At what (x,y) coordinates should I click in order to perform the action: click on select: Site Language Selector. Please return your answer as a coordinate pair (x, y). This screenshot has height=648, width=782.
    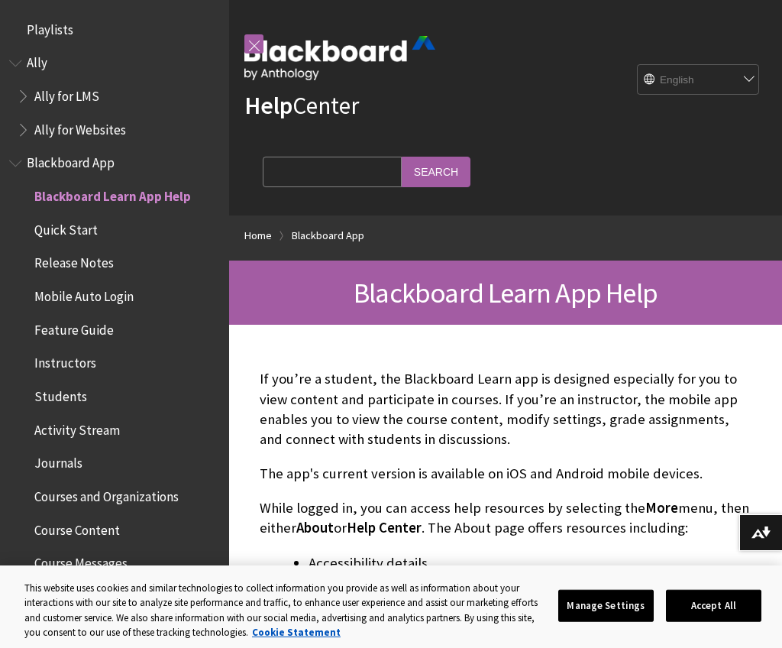
    Looking at the image, I should click on (699, 80).